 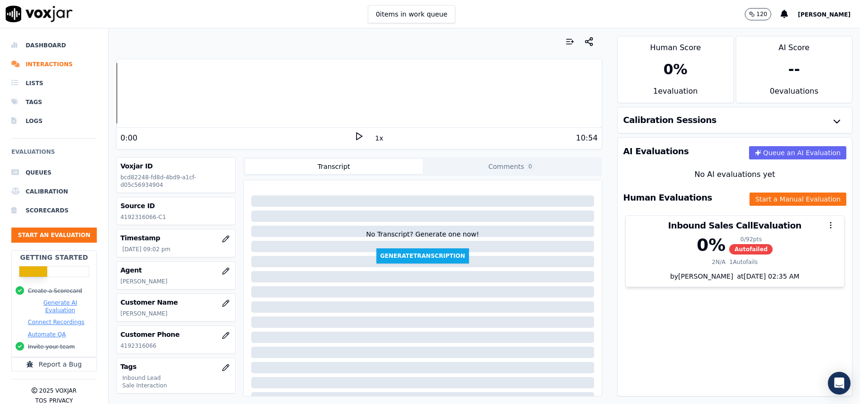 What do you see at coordinates (587, 138) in the screenshot?
I see `div: 10:54` at bounding box center [587, 138].